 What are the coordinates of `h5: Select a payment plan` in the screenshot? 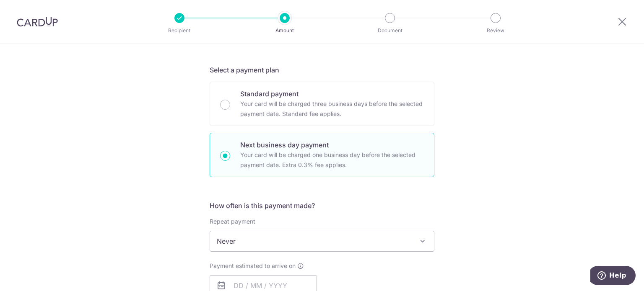 It's located at (322, 70).